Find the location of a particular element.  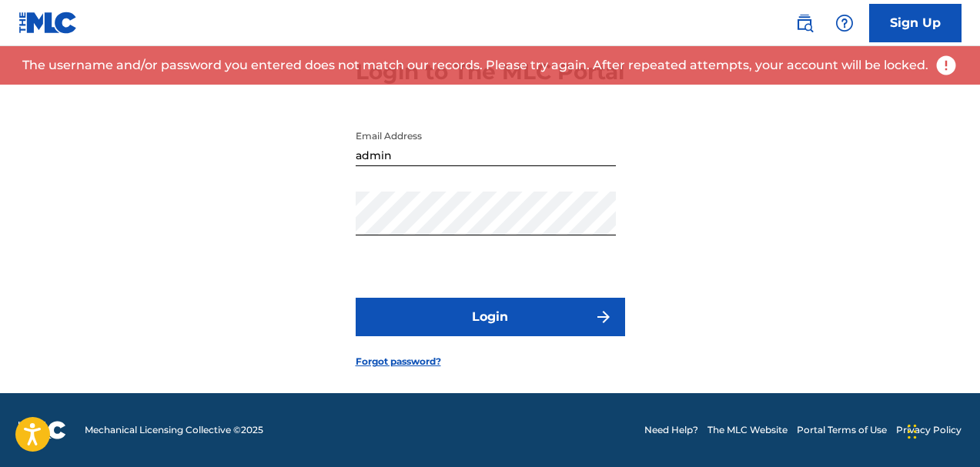

a: Need Help? is located at coordinates (671, 430).